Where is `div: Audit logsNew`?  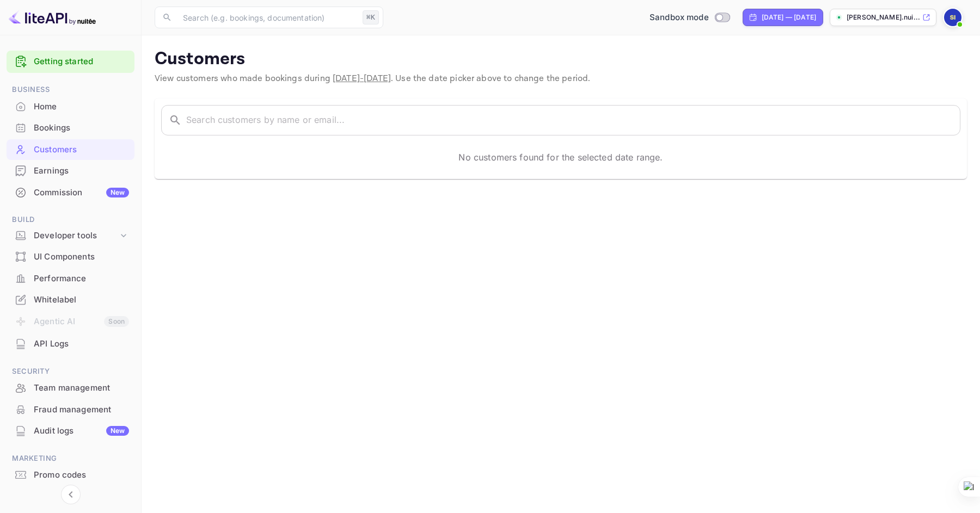
div: Audit logsNew is located at coordinates (71, 431).